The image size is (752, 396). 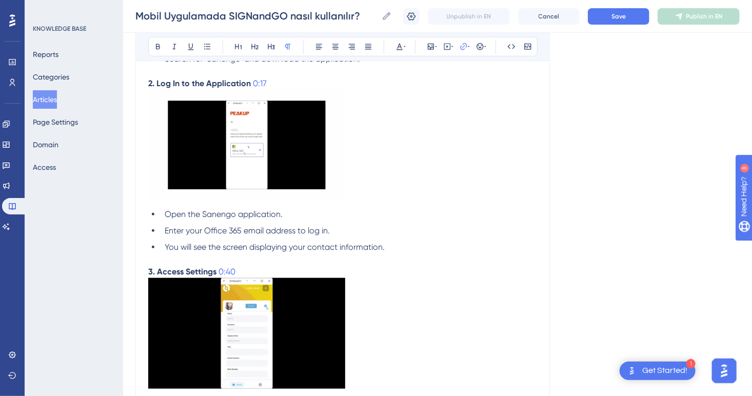 I want to click on button: Categories, so click(x=51, y=77).